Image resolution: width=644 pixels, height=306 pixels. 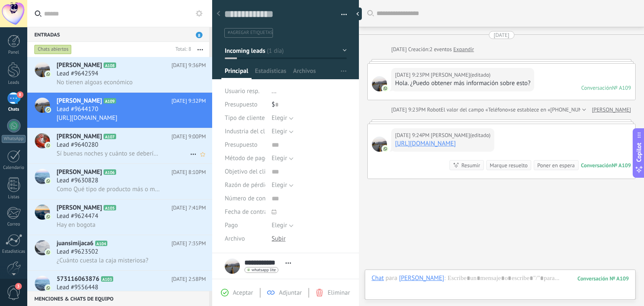 I want to click on span: Archivo, so click(x=235, y=238).